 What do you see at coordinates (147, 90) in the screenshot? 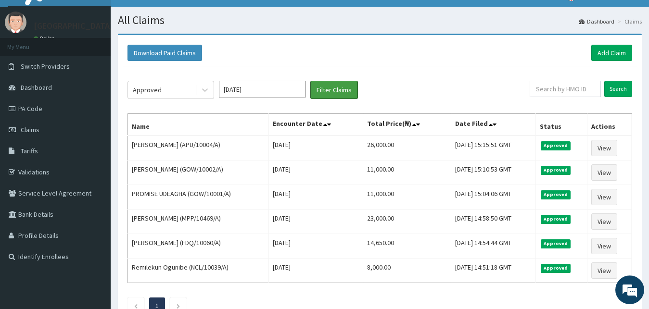
I see `div: Approved` at bounding box center [147, 90].